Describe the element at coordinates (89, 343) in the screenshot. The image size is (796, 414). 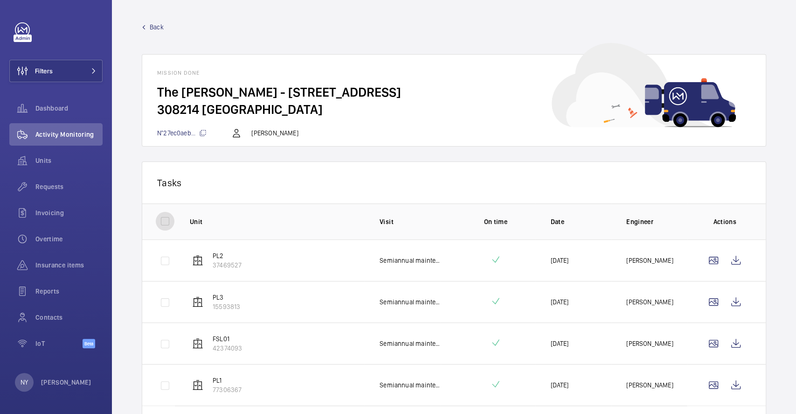
I see `span: Beta` at that location.